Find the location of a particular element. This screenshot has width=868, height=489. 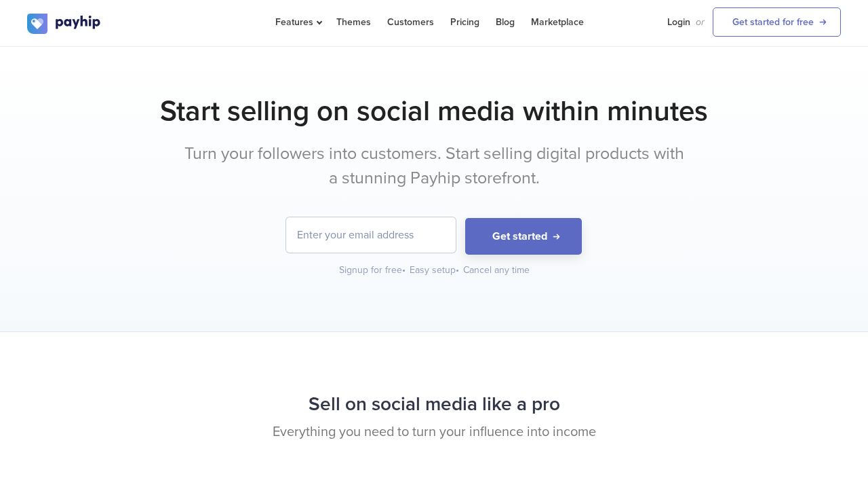

p: Everything you need to turn your influence into income is located at coordinates (434, 432).